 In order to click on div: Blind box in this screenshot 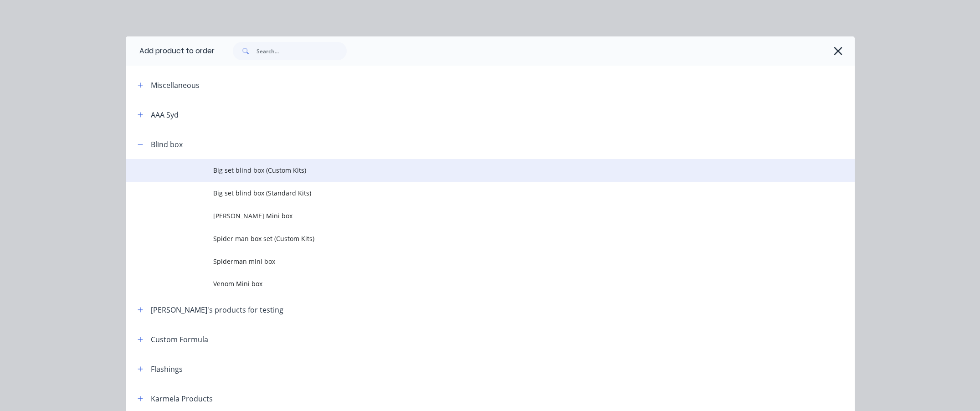, I will do `click(167, 144)`.